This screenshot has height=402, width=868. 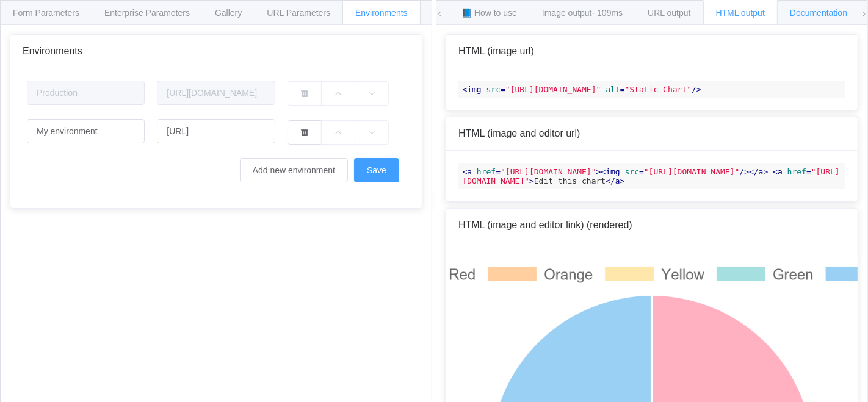 I want to click on span: Image output, so click(x=582, y=13).